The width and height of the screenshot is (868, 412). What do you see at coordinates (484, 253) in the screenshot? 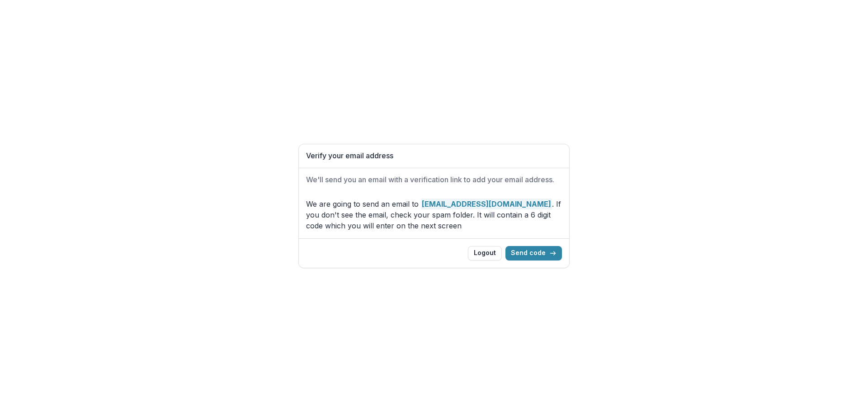
I see `button: Logout` at bounding box center [484, 253].